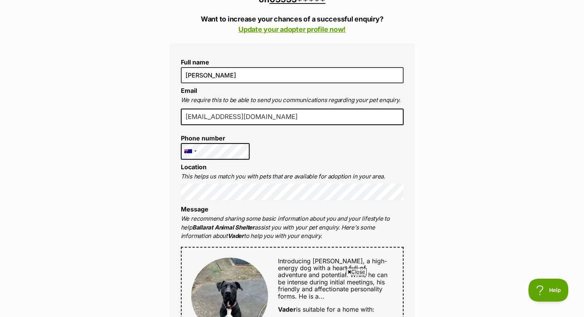  What do you see at coordinates (190, 151) in the screenshot?
I see `div: Australia: +61` at bounding box center [190, 151].